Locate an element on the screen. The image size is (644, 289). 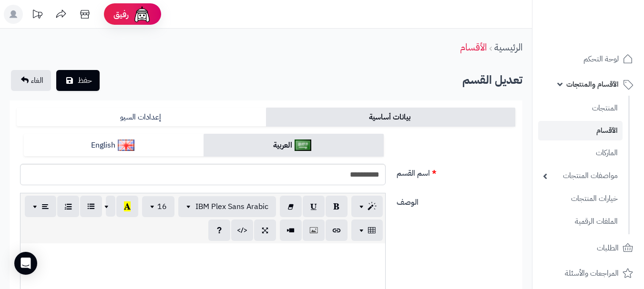
span: حفظ is located at coordinates (85, 80).